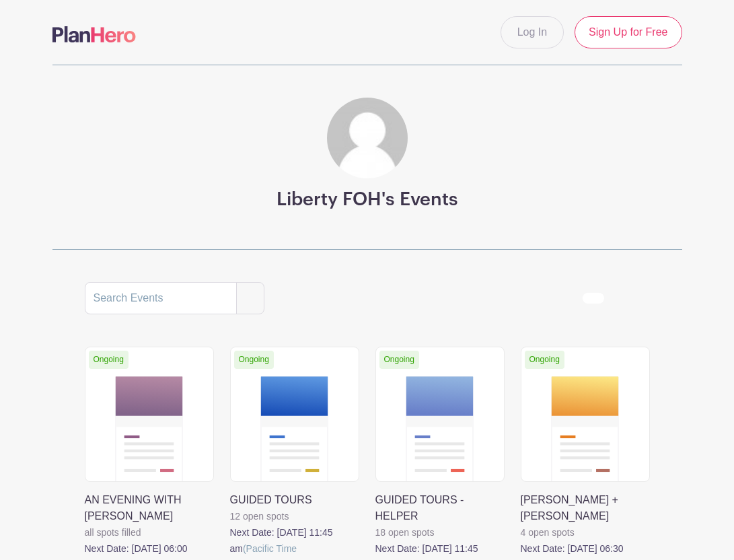 This screenshot has height=560, width=734. What do you see at coordinates (532, 32) in the screenshot?
I see `a: Log In` at bounding box center [532, 32].